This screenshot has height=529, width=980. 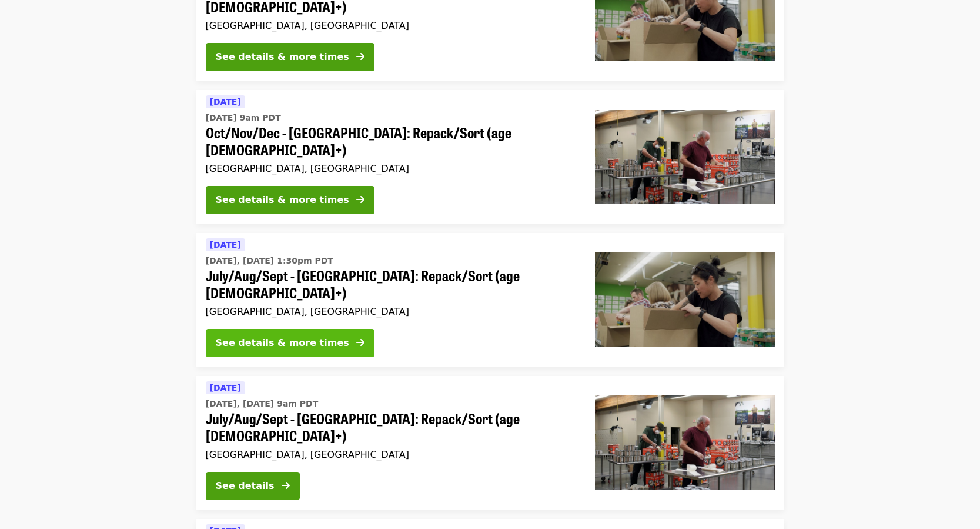 What do you see at coordinates (490, 299) in the screenshot?
I see `a: See details for "July/Aug/Sept - Portland: Repack/Sort (age 8+)"` at bounding box center [490, 299].